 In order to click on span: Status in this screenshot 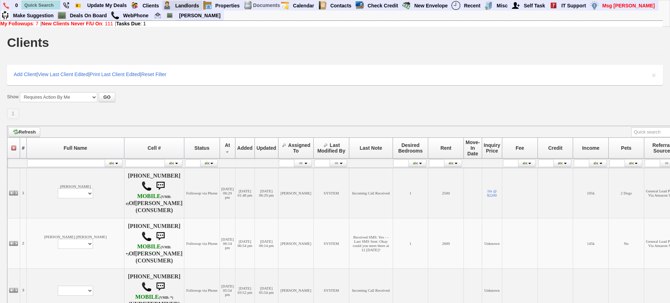, I will do `click(201, 148)`.